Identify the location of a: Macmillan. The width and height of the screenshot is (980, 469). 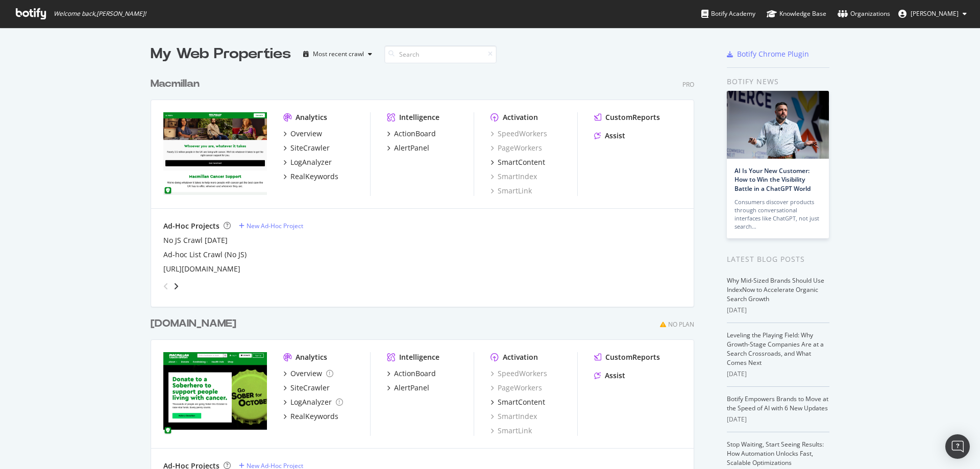
(177, 84).